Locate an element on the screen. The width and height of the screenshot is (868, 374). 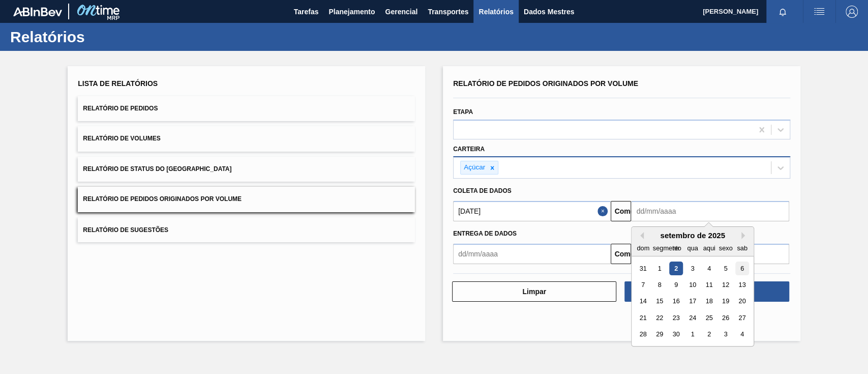
div: Escolha quinta-feira, 2 de outubro de 2025 is located at coordinates (709, 334).